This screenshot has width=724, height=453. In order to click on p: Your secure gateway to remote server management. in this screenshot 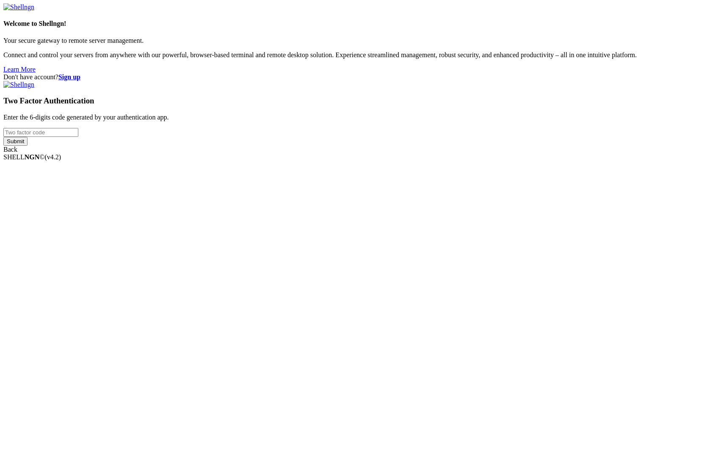, I will do `click(362, 41)`.